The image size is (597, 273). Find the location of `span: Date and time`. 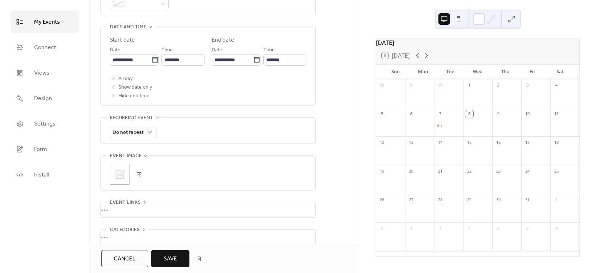

span: Date and time is located at coordinates (128, 27).